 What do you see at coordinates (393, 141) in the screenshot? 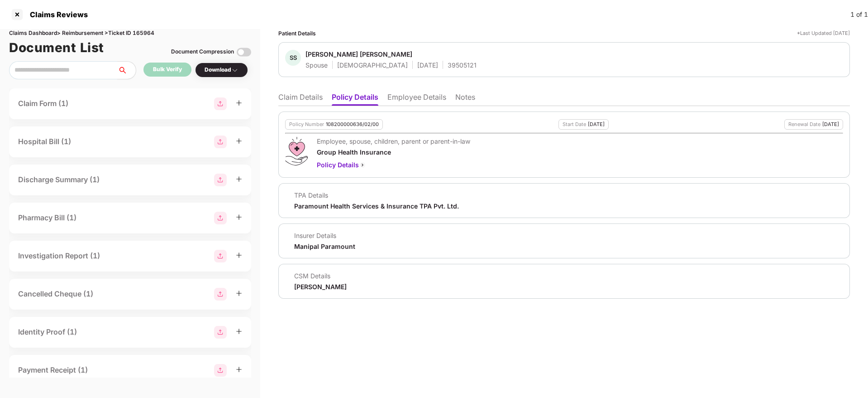
I see `div: Employee, spouse, children, parent or parent-in-law` at bounding box center [393, 141].